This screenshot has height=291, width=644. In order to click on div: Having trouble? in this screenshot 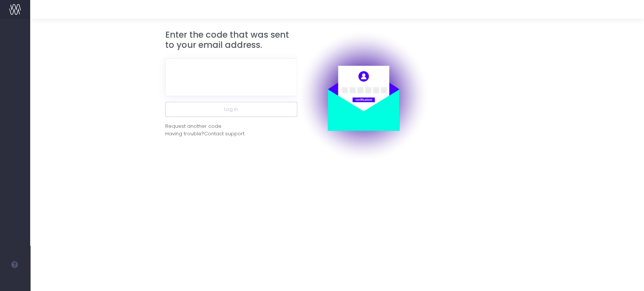, I will do `click(231, 134)`.